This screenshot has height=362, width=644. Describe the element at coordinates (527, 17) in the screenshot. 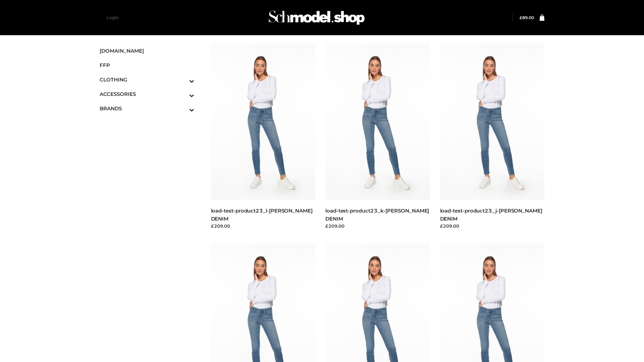

I see `bdi: 89.00` at that location.